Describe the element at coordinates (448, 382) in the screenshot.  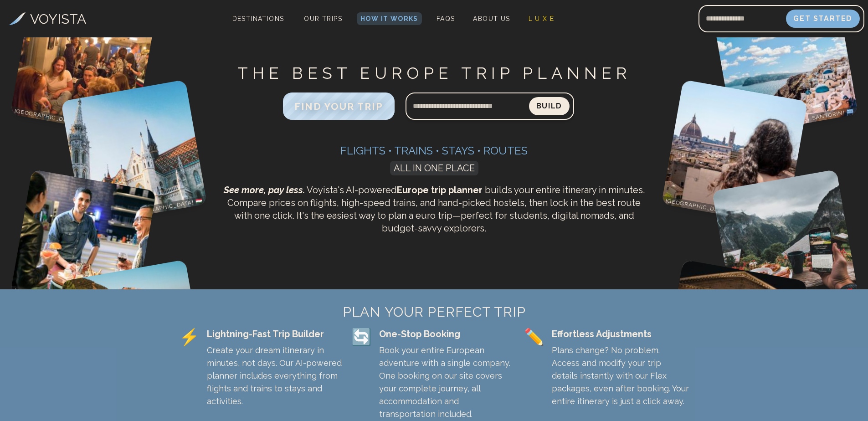
I see `p: Book your entire European adventure with a single company. One booking on our site covers your co...` at that location.